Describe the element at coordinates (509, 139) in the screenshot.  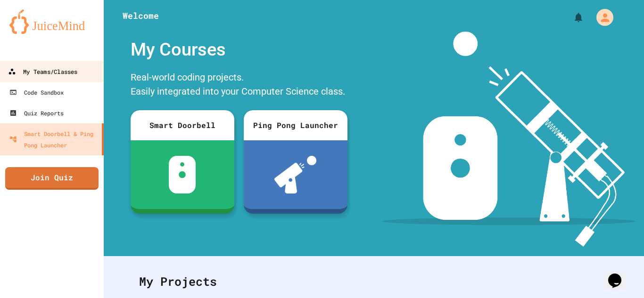
I see `img: banner-image-my-projects.png` at that location.